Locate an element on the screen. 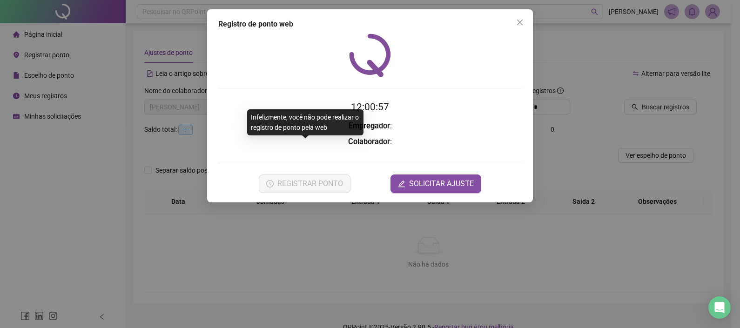 This screenshot has width=740, height=328. button: Close is located at coordinates (520, 22).